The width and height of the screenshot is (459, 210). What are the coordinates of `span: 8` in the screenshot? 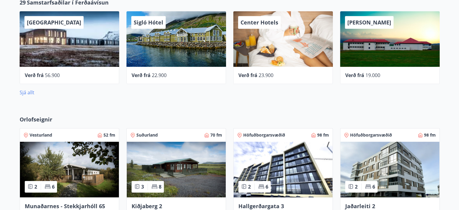 It's located at (160, 186).